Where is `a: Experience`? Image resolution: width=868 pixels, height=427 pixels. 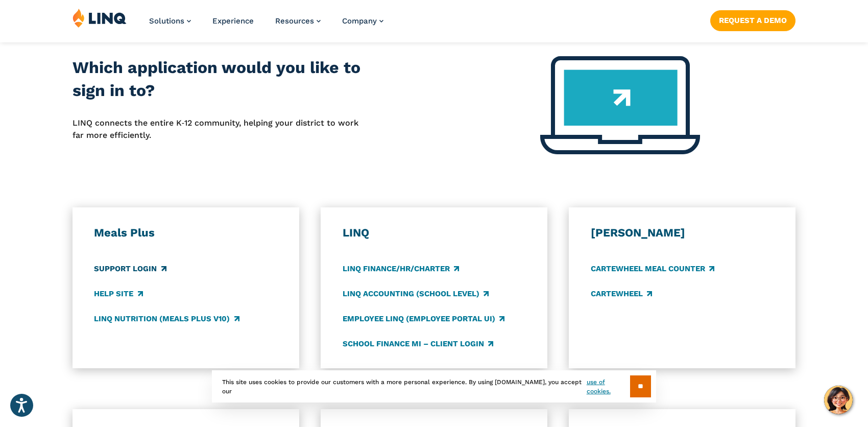 a: Experience is located at coordinates (232, 21).